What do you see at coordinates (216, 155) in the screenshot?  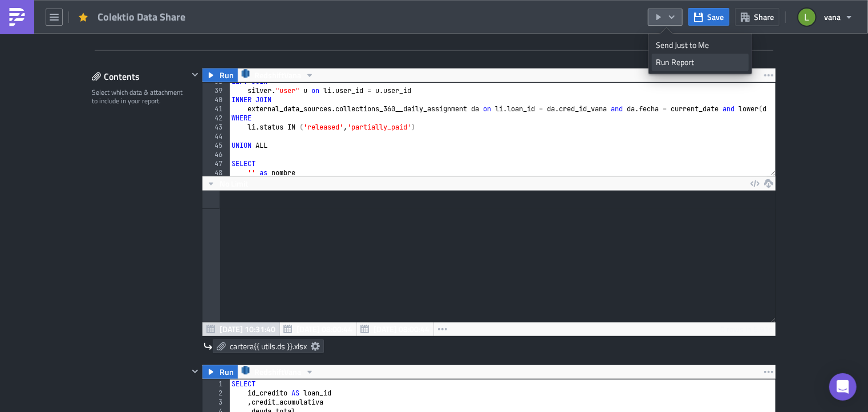 I see `div: 46` at bounding box center [216, 155].